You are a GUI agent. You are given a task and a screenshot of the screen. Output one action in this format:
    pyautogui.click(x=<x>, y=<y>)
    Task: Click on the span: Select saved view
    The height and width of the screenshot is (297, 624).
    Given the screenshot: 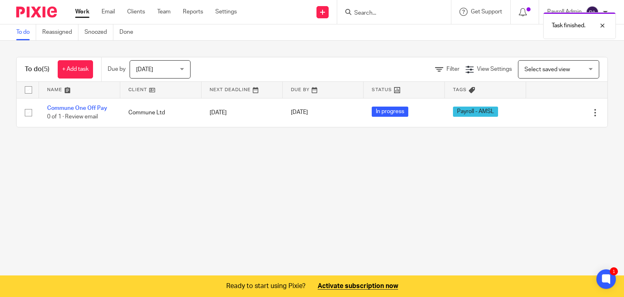 What is the action you would take?
    pyautogui.click(x=547, y=69)
    